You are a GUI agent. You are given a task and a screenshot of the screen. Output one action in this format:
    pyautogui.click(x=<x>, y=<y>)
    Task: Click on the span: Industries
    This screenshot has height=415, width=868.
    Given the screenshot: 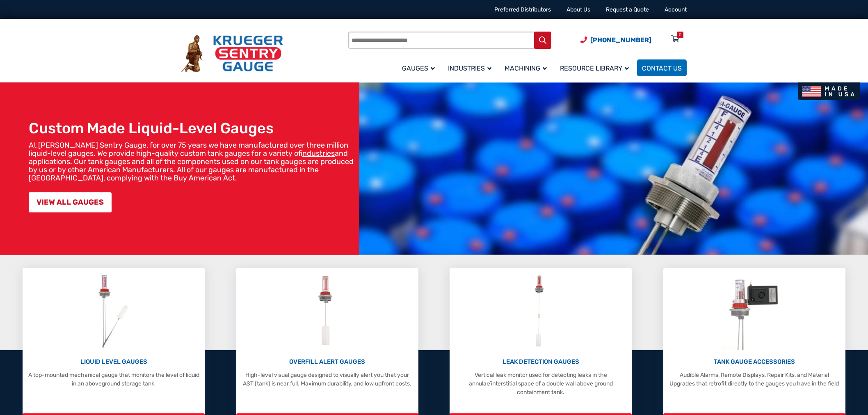 What is the action you would take?
    pyautogui.click(x=470, y=68)
    